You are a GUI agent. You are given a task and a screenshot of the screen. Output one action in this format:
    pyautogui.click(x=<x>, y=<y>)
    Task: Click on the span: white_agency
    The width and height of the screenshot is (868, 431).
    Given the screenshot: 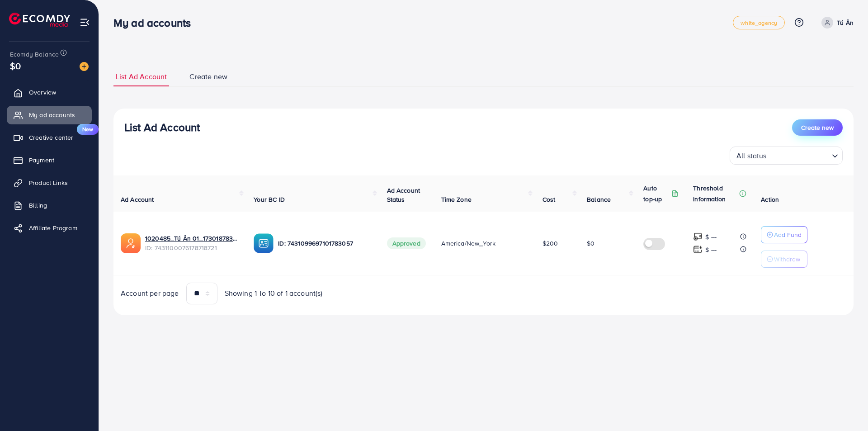 What is the action you would take?
    pyautogui.click(x=758, y=22)
    